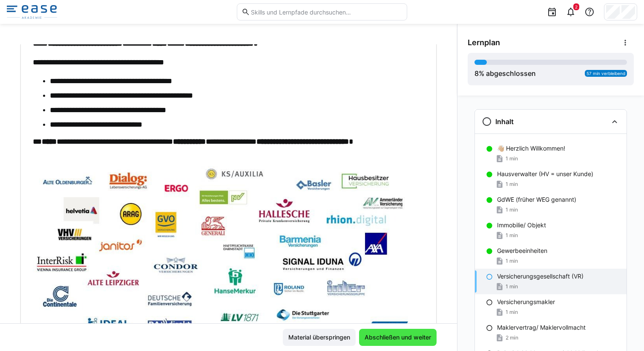  What do you see at coordinates (484, 43) in the screenshot?
I see `span: Lernplan` at bounding box center [484, 43].